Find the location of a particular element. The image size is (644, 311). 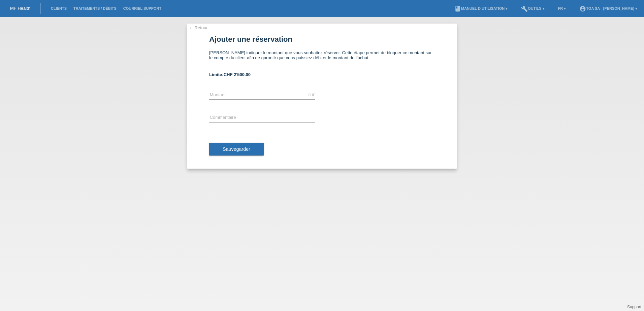

h1: Ajouter une réservation is located at coordinates (322, 39).